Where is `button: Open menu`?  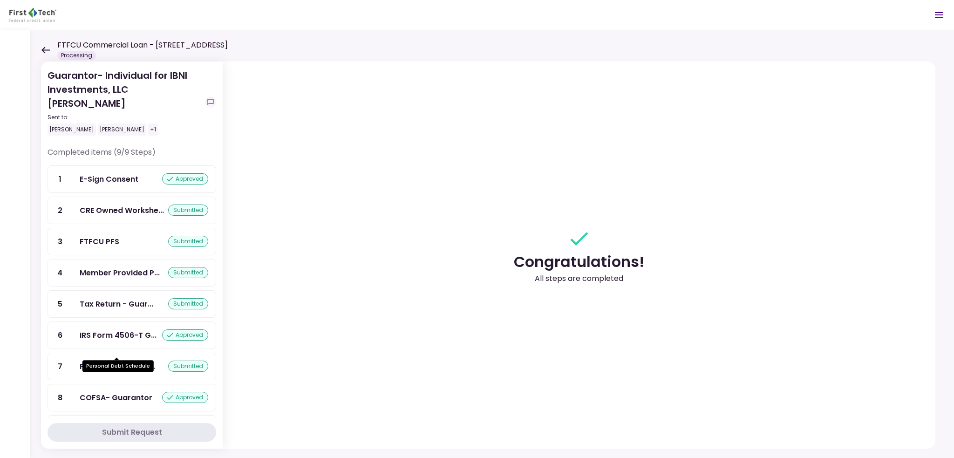
button: Open menu is located at coordinates (939, 15).